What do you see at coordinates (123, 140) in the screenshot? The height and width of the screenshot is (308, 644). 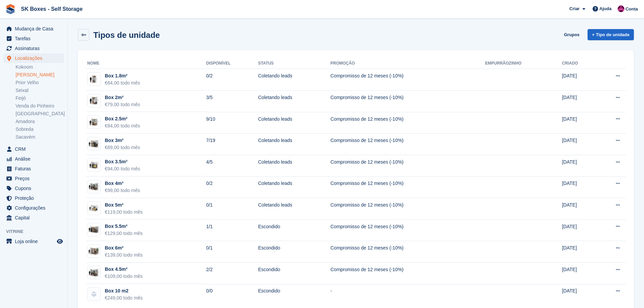 I see `div: Box 3m²` at bounding box center [123, 140].